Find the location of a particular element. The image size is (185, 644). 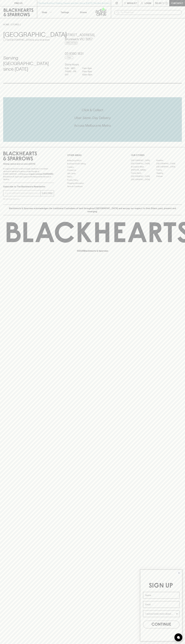

input: I wanna know more about... is located at coordinates (160, 614).